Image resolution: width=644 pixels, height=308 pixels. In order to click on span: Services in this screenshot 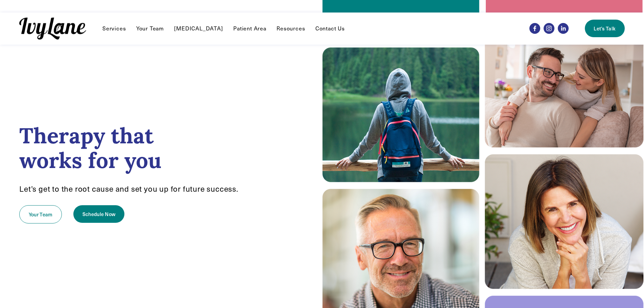, I will do `click(114, 28)`.